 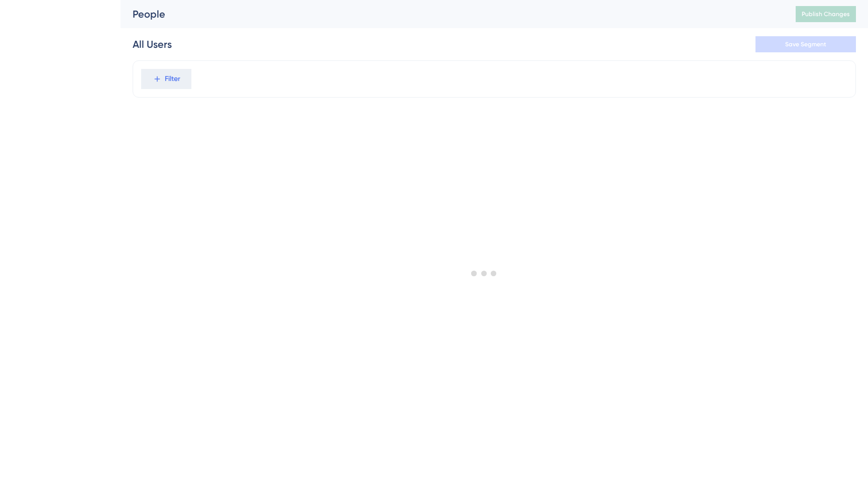 What do you see at coordinates (152, 44) in the screenshot?
I see `div: All Users` at bounding box center [152, 44].